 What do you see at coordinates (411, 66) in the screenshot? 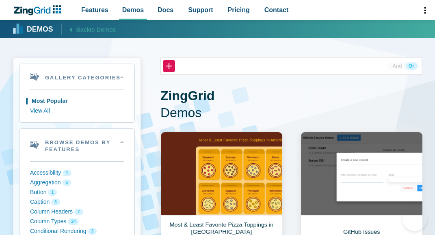
I see `button: Or` at bounding box center [411, 66].